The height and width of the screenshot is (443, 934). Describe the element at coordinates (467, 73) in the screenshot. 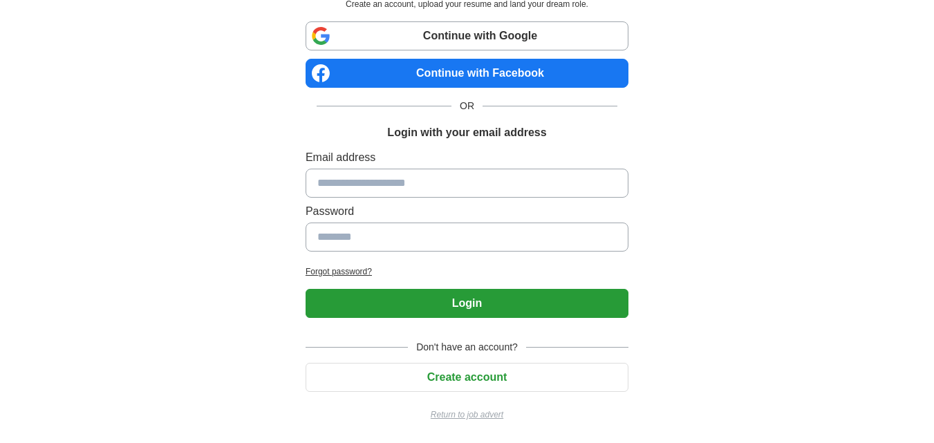

I see `a: Continue with Facebook` at that location.